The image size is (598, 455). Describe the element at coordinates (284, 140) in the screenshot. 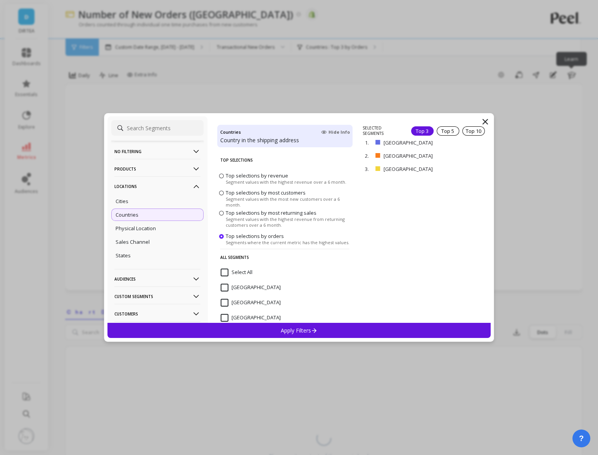

I see `p: Country in the shipping address` at that location.